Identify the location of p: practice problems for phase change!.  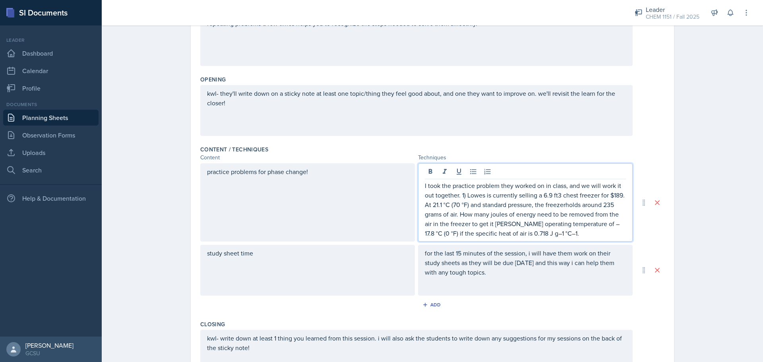
(308, 172).